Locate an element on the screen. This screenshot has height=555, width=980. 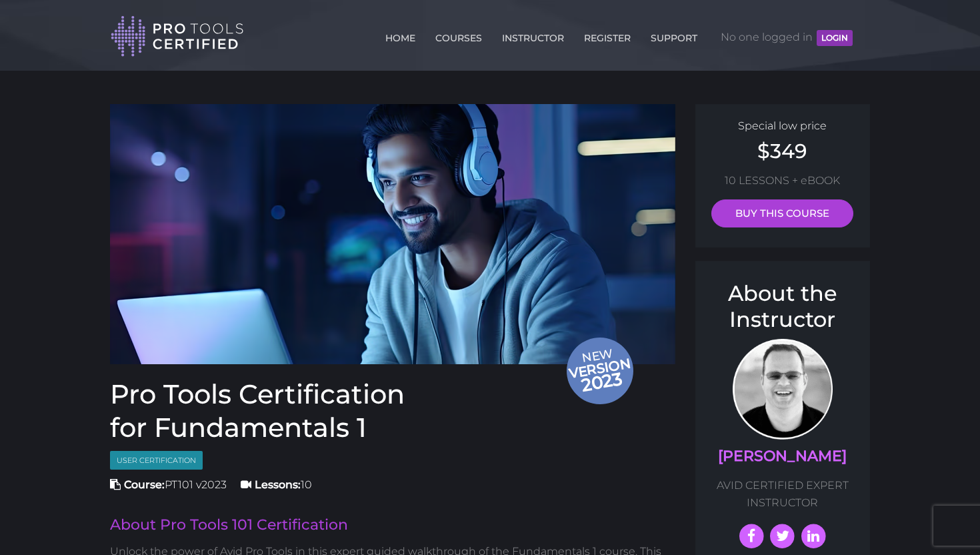
h2: About Pro Tools 101 Certification is located at coordinates (393, 524).